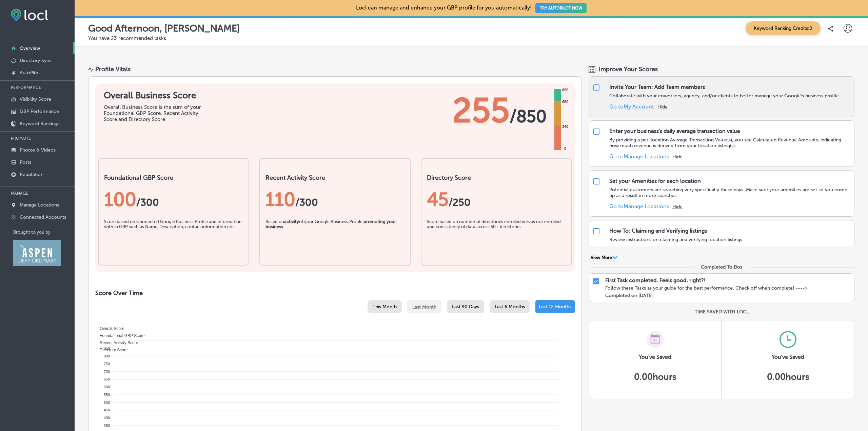  Describe the element at coordinates (729, 193) in the screenshot. I see `p: Potential customers are searching very specifically these days. Make sure your amenities are set ...` at that location.